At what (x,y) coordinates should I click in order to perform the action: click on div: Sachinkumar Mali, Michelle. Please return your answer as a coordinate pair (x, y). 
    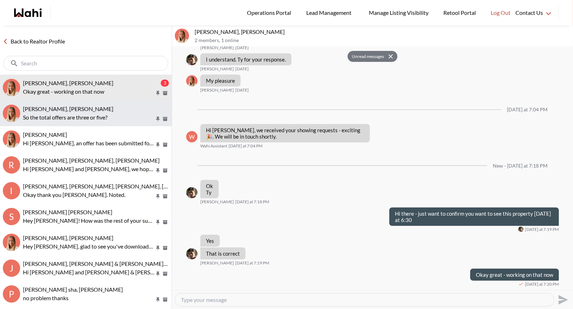
    Looking at the image, I should click on (11, 87).